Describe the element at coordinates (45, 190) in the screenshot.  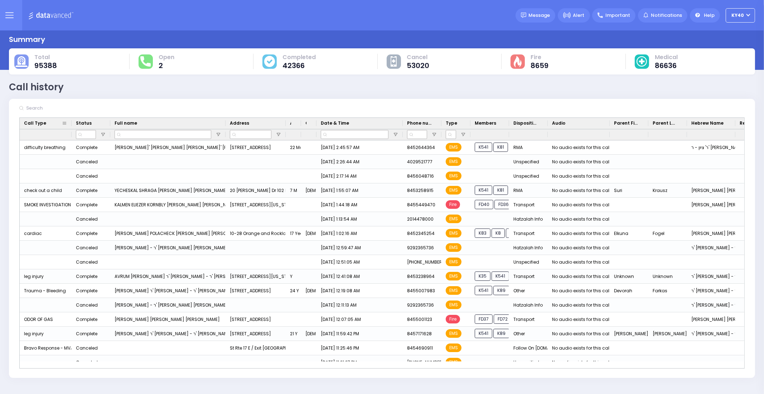
I see `div: check out a child` at that location.